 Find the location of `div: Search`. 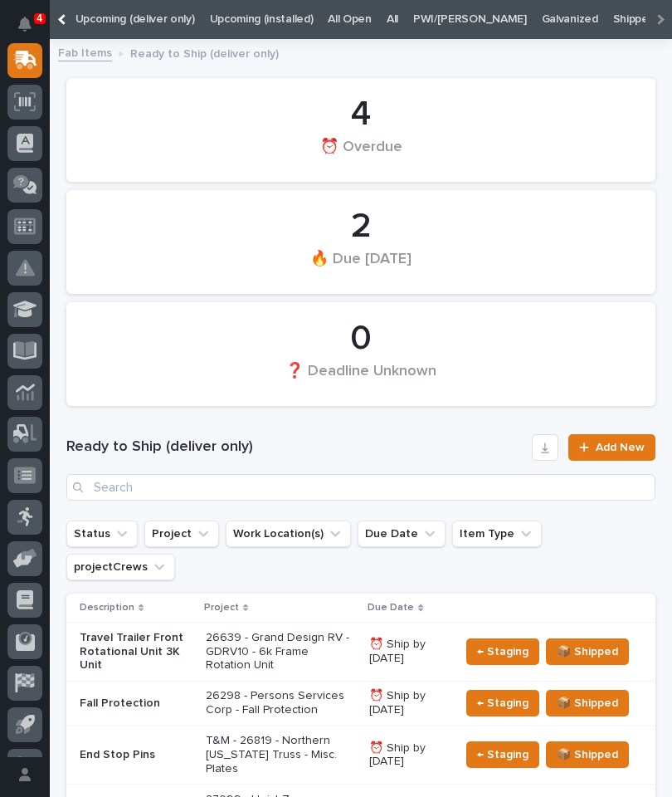

div: Search is located at coordinates (361, 488).